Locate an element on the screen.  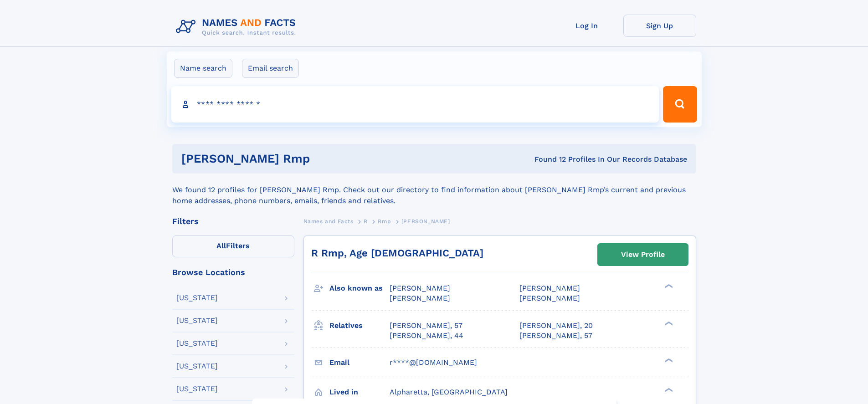
span: All is located at coordinates (221, 246).